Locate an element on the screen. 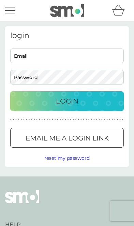  p: Email me a login link is located at coordinates (67, 138).